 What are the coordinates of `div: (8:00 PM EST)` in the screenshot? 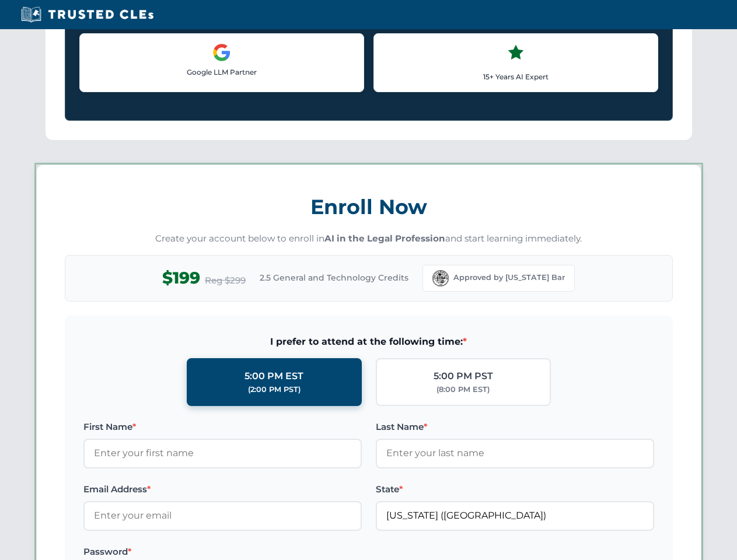 It's located at (463, 390).